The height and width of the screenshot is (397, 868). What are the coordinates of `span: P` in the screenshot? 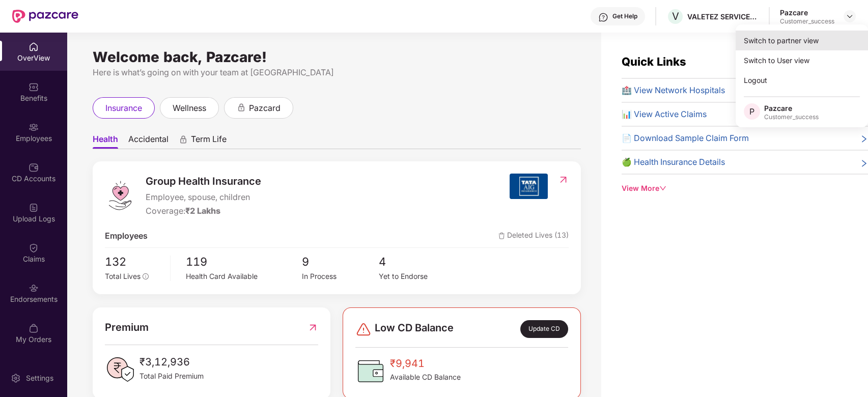 It's located at (752, 111).